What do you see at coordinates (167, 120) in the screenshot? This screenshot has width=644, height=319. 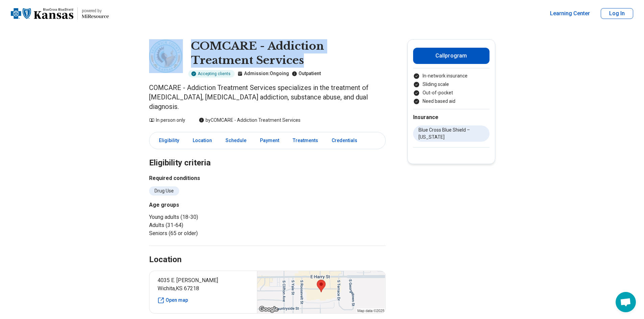 I see `div: In person only` at bounding box center [167, 120].